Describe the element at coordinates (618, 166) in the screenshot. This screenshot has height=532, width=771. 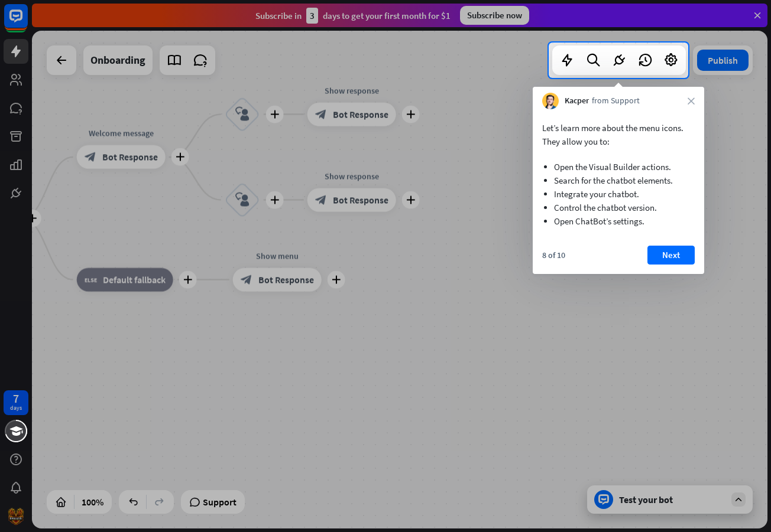
I see `li: Open the Visual Builder actions.` at that location.